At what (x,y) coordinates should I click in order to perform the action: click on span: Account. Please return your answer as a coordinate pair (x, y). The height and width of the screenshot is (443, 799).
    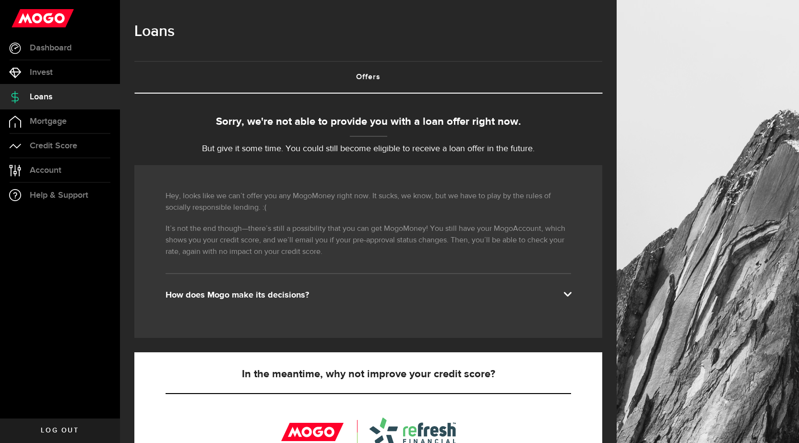
    Looking at the image, I should click on (46, 170).